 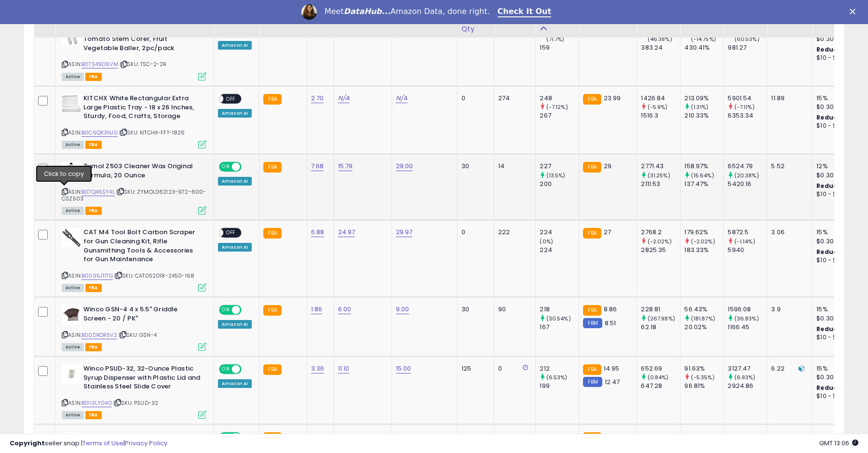 What do you see at coordinates (704, 166) in the screenshot?
I see `div: 158.97%` at bounding box center [704, 166].